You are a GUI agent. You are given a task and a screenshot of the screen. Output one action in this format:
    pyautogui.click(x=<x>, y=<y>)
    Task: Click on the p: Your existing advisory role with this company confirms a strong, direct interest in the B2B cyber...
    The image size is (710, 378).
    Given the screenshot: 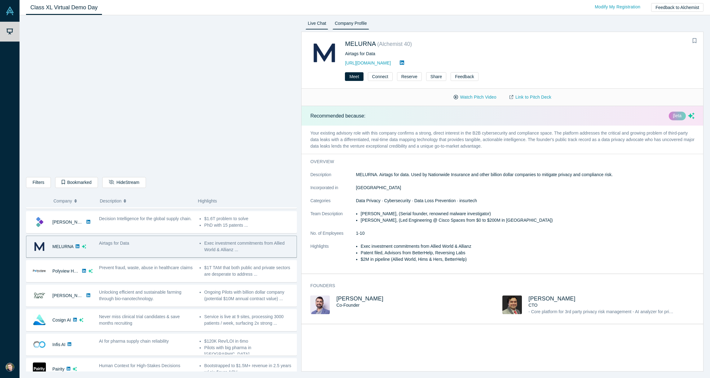 What is the action you would take?
    pyautogui.click(x=502, y=139)
    